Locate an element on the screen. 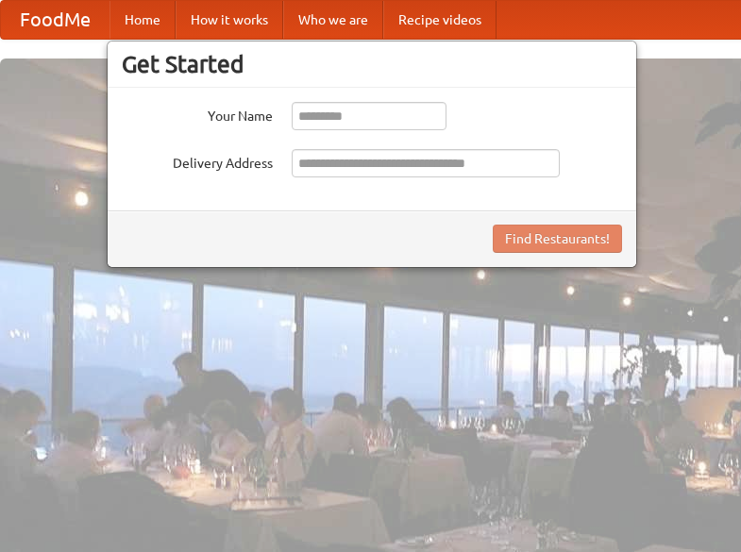 Image resolution: width=741 pixels, height=552 pixels. a: Who we are is located at coordinates (333, 20).